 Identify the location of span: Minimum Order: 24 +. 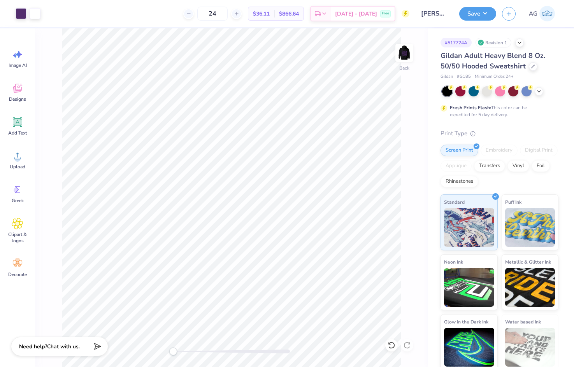
(494, 77).